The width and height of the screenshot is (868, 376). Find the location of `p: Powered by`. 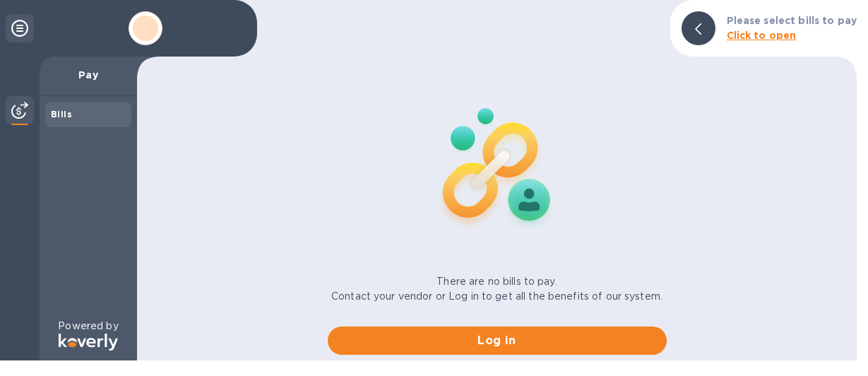

p: Powered by is located at coordinates (88, 326).